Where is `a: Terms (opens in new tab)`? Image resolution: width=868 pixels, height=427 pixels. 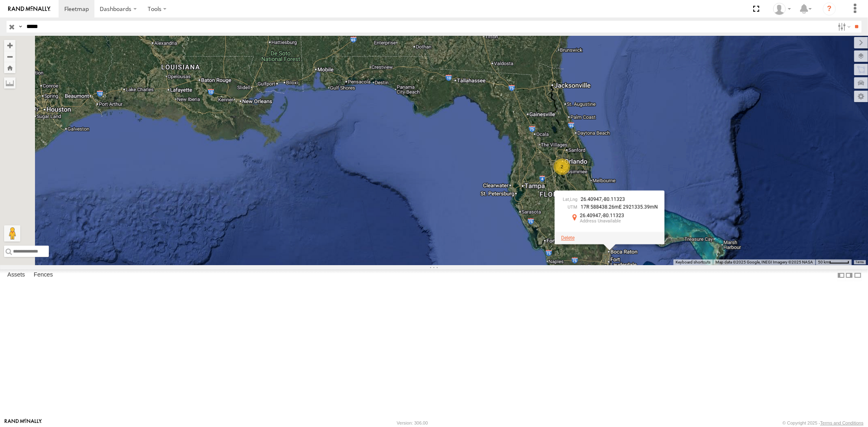
a: Terms (opens in new tab) is located at coordinates (860, 263).